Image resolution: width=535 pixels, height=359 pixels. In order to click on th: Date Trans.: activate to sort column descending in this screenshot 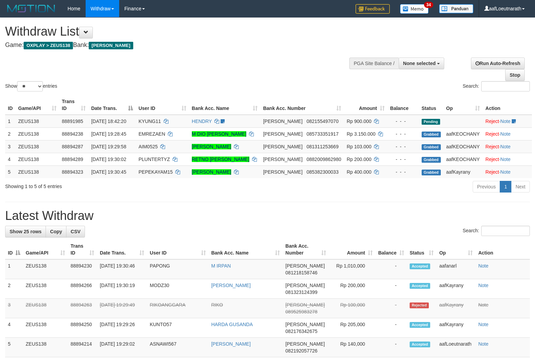, I will do `click(112, 105)`.